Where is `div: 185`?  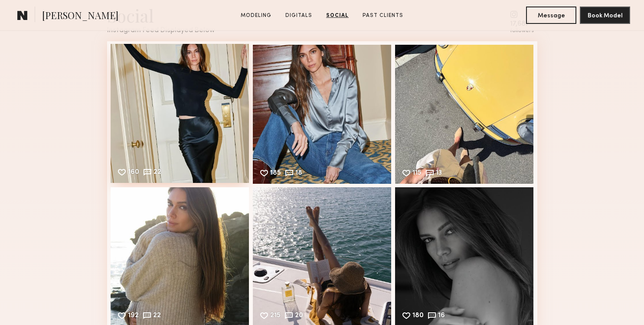 div: 185 is located at coordinates (276, 174).